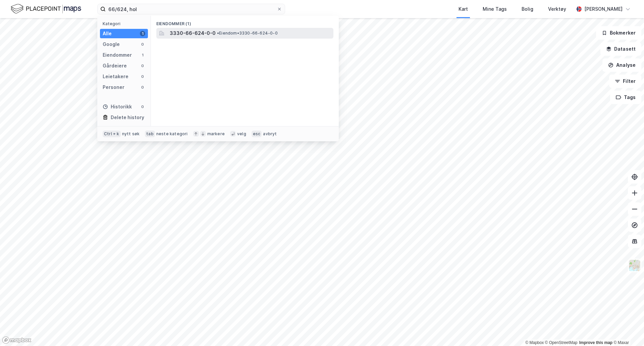 The height and width of the screenshot is (346, 644). Describe the element at coordinates (618, 33) in the screenshot. I see `button: Bokmerker` at that location.